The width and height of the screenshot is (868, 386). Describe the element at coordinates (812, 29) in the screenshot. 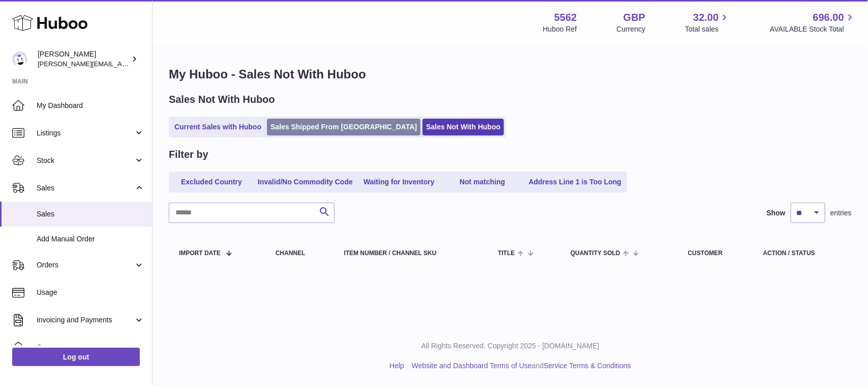

I see `span: AVAILABLE Stock Total` at that location.